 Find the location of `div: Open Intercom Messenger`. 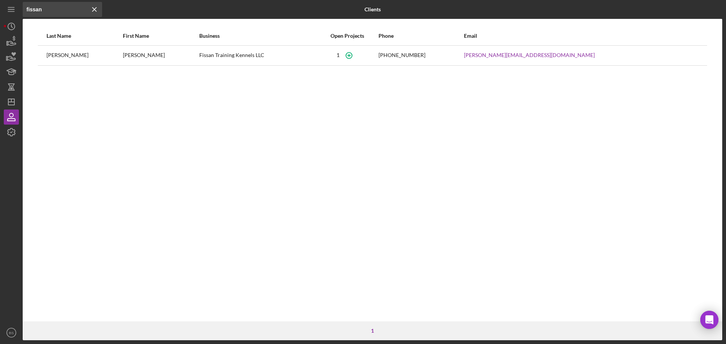

div: Open Intercom Messenger is located at coordinates (709, 320).